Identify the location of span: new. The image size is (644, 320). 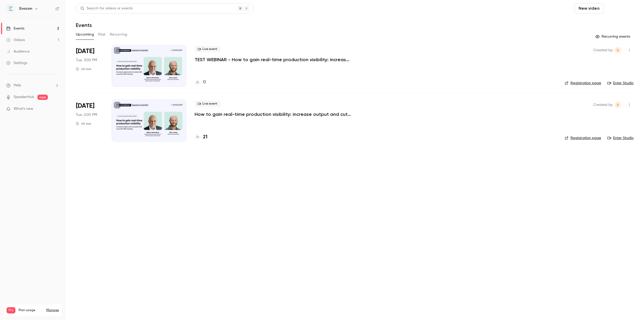
(43, 97).